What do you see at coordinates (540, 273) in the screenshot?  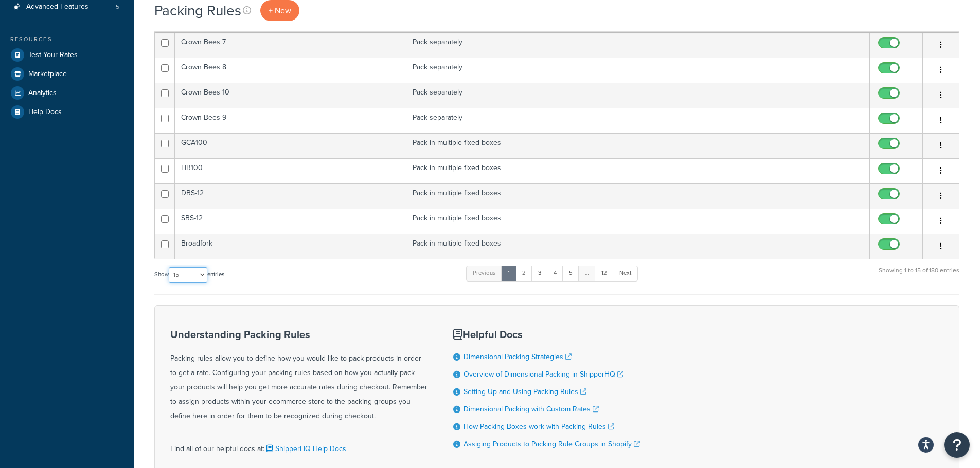 I see `a: 3` at bounding box center [540, 273].